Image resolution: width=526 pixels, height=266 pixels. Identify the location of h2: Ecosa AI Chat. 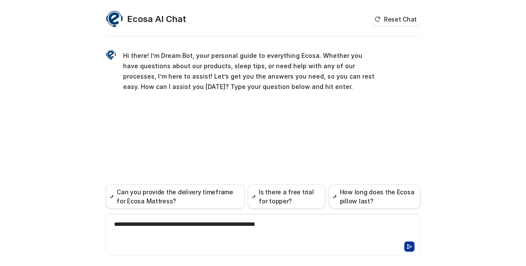
(157, 19).